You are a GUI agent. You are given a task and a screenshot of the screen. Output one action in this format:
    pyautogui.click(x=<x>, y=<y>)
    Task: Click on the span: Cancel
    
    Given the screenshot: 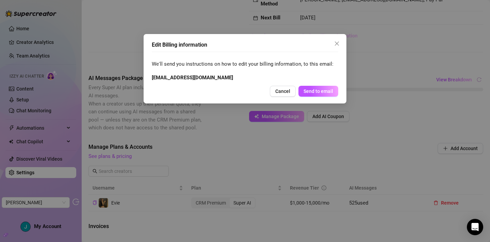 What is the action you would take?
    pyautogui.click(x=283, y=91)
    